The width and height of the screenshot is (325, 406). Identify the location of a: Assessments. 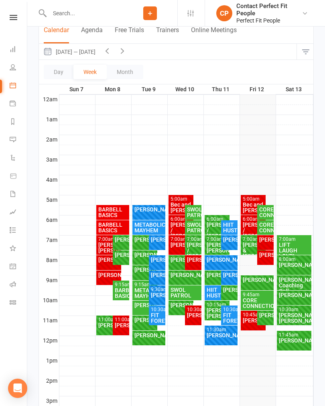
(18, 213).